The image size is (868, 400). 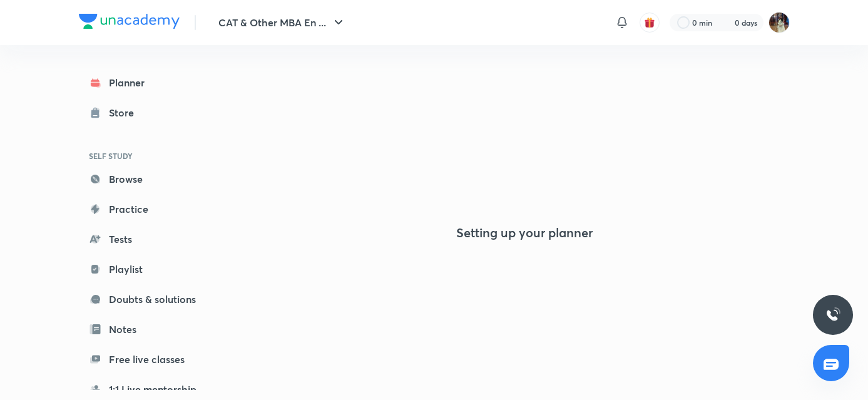 What do you see at coordinates (650, 23) in the screenshot?
I see `img: avatar` at bounding box center [650, 23].